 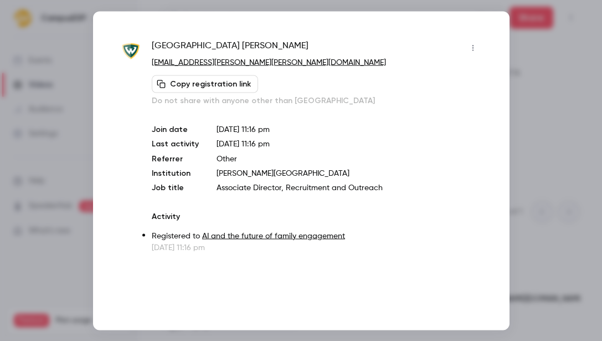 I want to click on button: Copy registration link, so click(x=205, y=84).